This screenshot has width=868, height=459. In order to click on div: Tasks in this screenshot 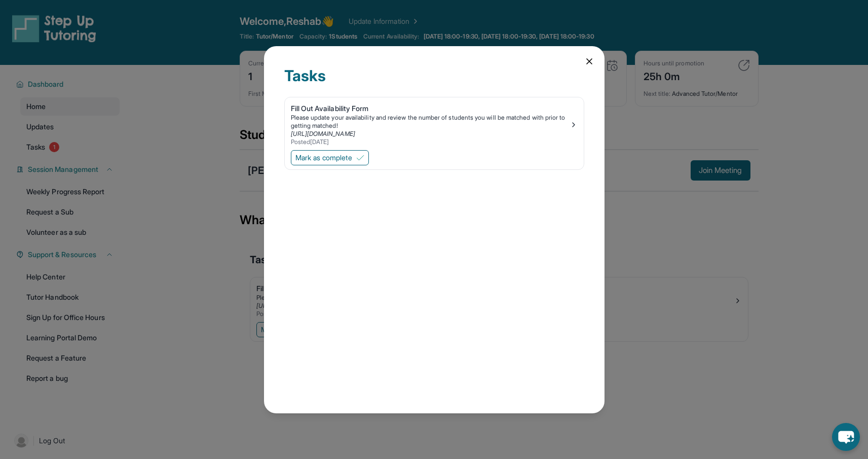, I will do `click(435, 81)`.